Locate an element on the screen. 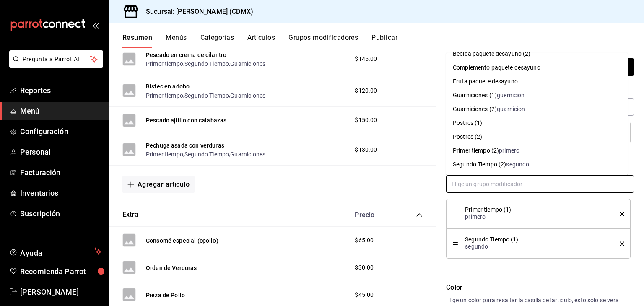 The width and height of the screenshot is (644, 306). div: Complemento paquete desayuno is located at coordinates (496, 67).